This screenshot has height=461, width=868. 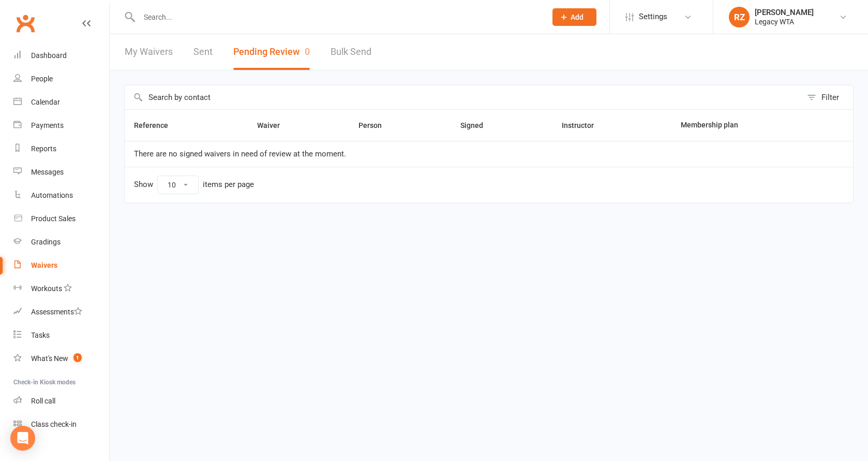 I want to click on span: Add, so click(x=577, y=17).